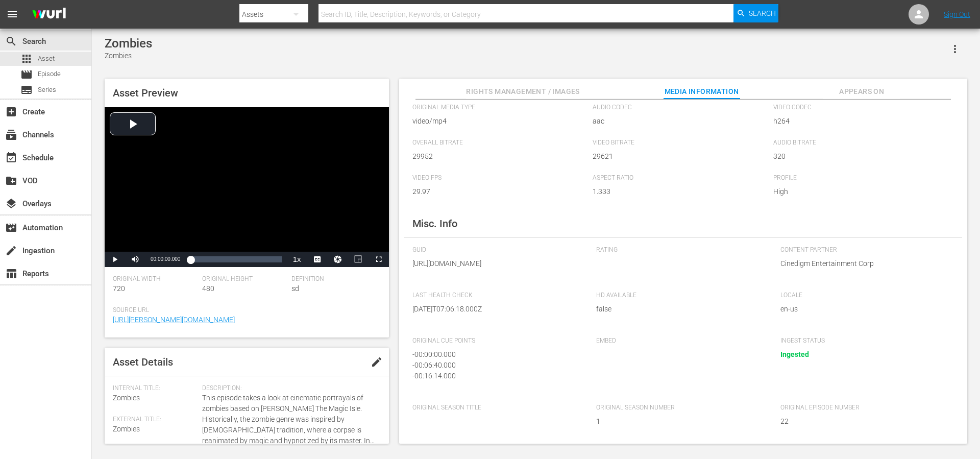 Image resolution: width=980 pixels, height=459 pixels. Describe the element at coordinates (154, 388) in the screenshot. I see `span: Internal Title:` at that location.